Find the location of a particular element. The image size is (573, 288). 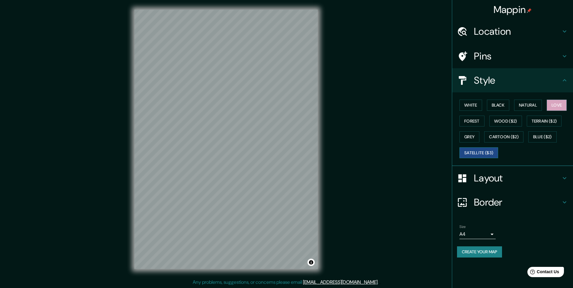

button: Terrain ($2) is located at coordinates (544, 121).